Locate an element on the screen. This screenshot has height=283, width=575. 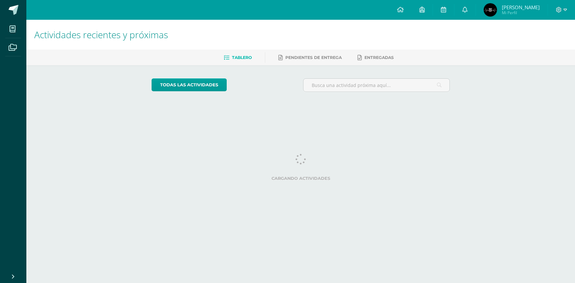
label: Cargando actividades is located at coordinates (301, 178).